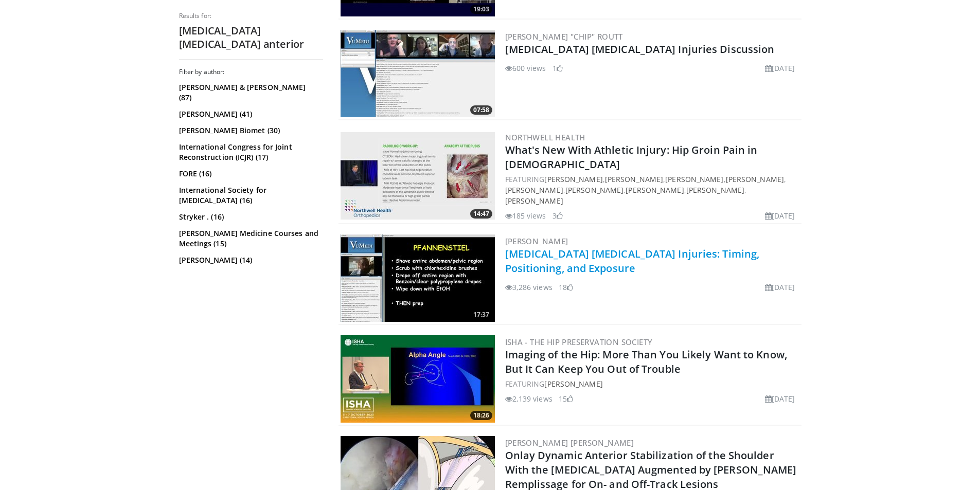  I want to click on li: 18, so click(566, 287).